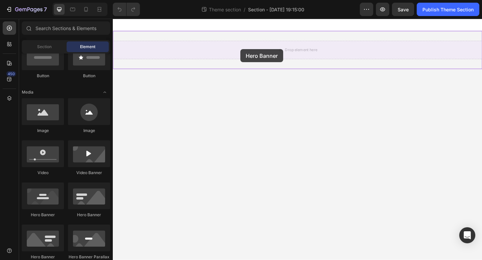 This screenshot has width=482, height=260. What do you see at coordinates (403, 9) in the screenshot?
I see `span: Save` at bounding box center [403, 9].